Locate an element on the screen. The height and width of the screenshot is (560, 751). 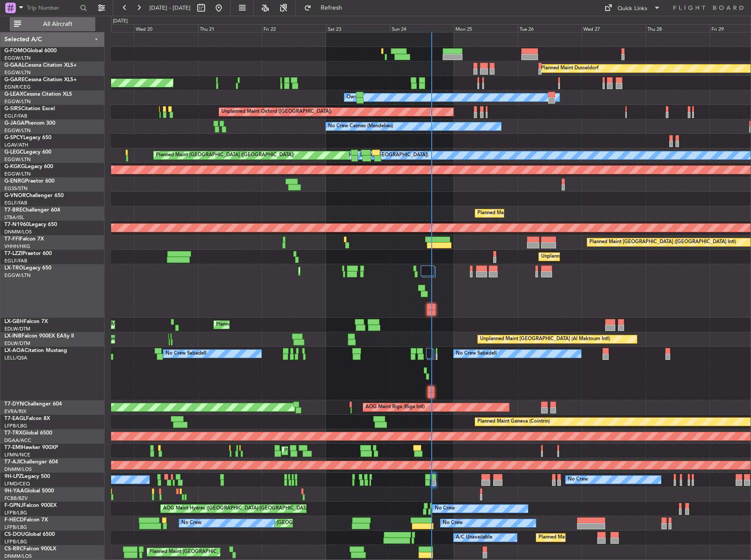
span: T7-TRX is located at coordinates (13, 433).